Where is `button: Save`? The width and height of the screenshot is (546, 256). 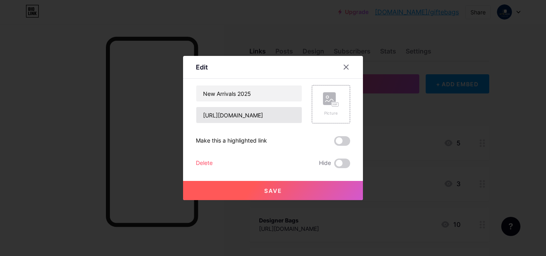
button: Save is located at coordinates (273, 191).